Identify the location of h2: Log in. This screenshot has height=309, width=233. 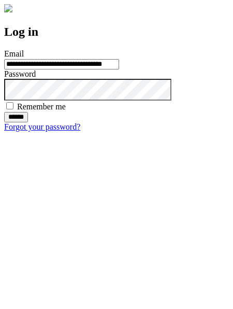
(117, 32).